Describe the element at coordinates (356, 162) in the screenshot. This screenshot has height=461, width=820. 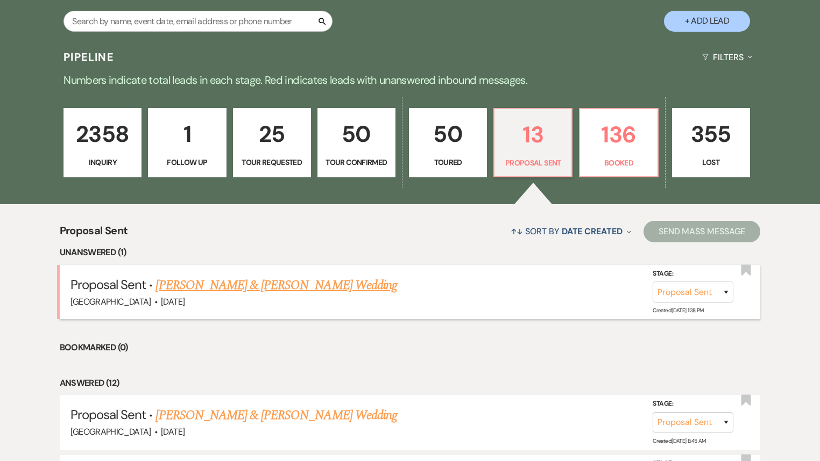
I see `p: Tour Confirmed` at that location.